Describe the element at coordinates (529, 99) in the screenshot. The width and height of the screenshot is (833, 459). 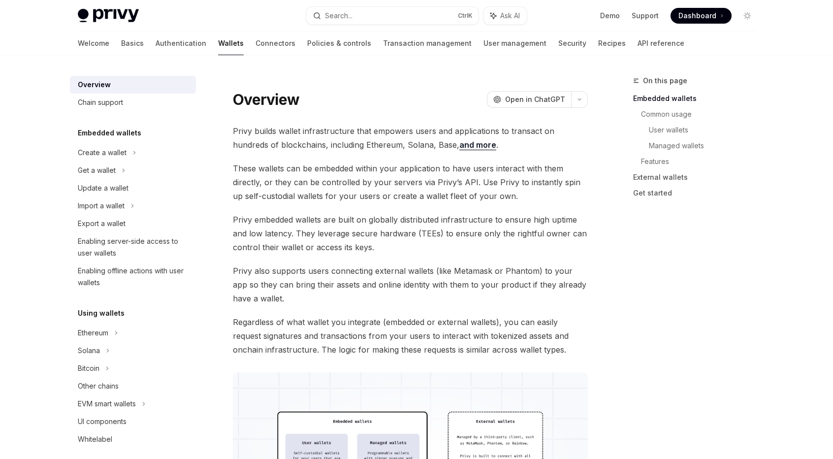
I see `button: Open in ChatGPT` at that location.